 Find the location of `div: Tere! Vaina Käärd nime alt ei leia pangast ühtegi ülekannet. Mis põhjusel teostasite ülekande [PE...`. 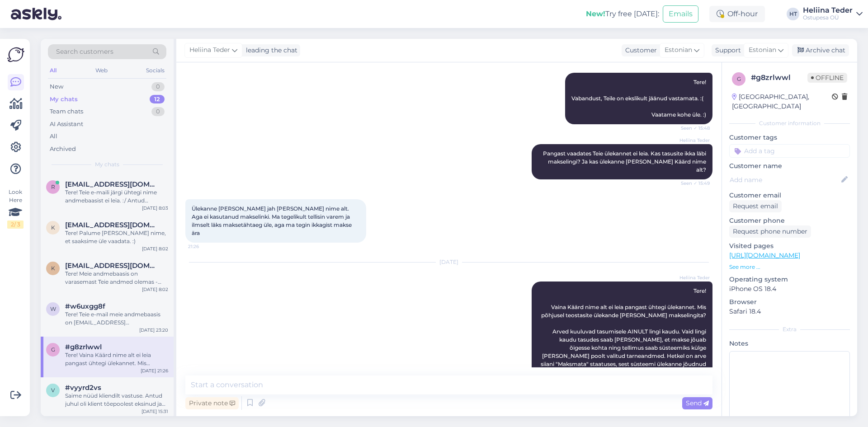

div: Tere! Vaina Käärd nime alt ei leia pangast ühtegi ülekannet. Mis põhjusel teostasite ülekande [PE... is located at coordinates (117, 359).